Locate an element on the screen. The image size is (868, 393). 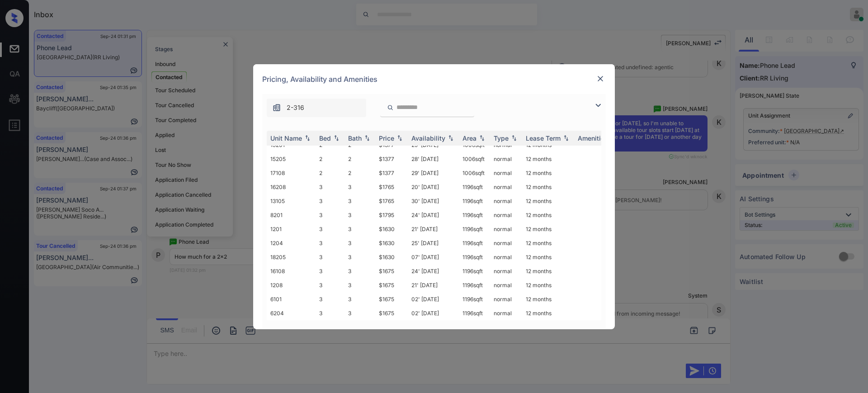
td: 15205 is located at coordinates (291, 159).